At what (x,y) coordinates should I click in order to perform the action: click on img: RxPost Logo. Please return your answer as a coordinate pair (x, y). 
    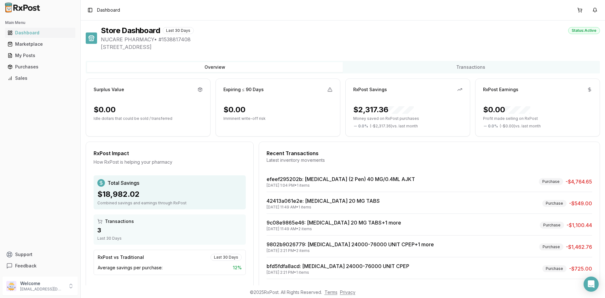
    Looking at the image, I should click on (23, 8).